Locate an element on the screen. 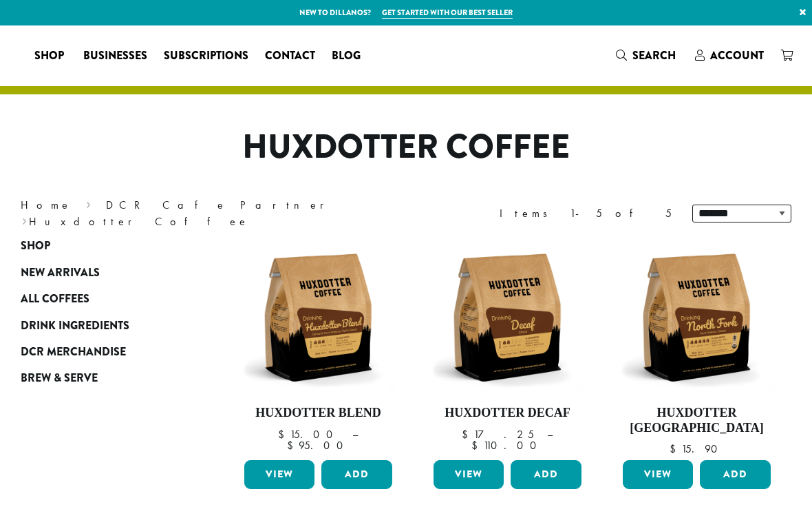 The width and height of the screenshot is (812, 518). h1: Huxdotter Coffee is located at coordinates (406, 148).